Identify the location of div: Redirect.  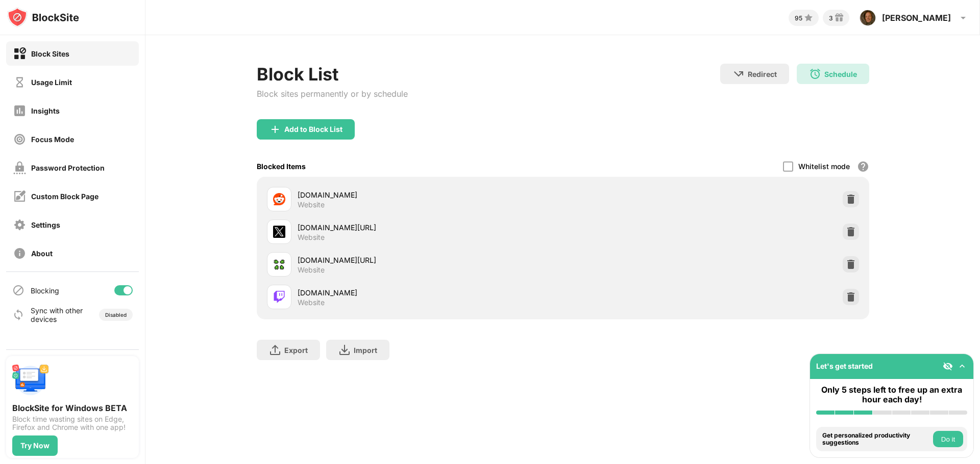
(762, 74).